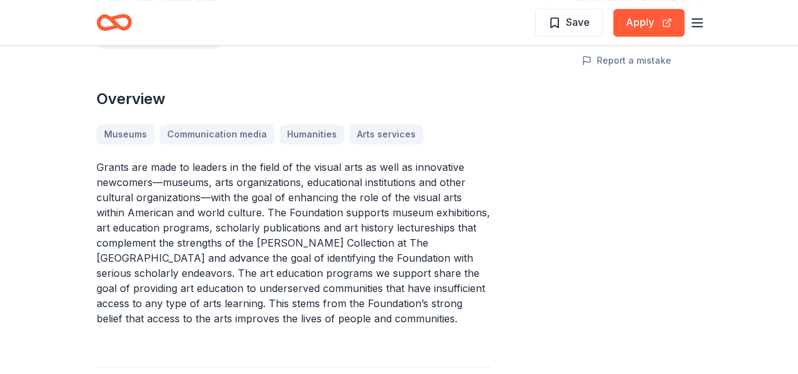 The height and width of the screenshot is (374, 798). Describe the element at coordinates (569, 23) in the screenshot. I see `button: Save` at that location.